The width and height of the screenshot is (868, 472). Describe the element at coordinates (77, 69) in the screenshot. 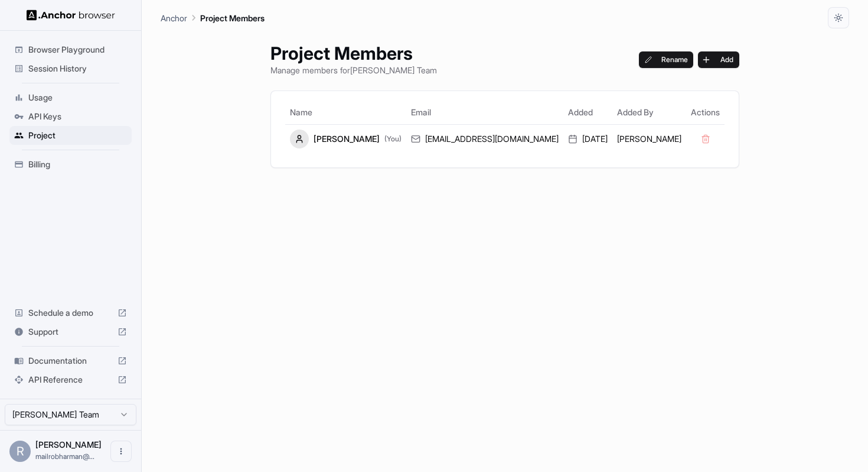

I see `span: Session History` at that location.